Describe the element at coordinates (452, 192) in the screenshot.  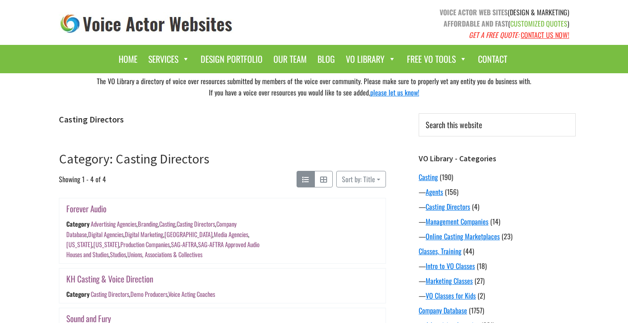
I see `span: (156)` at that location.